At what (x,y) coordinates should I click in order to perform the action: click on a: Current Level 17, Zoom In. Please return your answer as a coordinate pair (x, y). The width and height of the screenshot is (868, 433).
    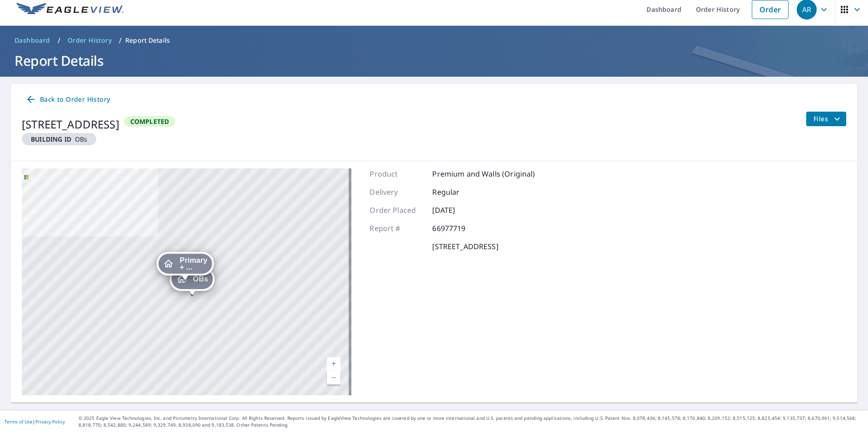
    Looking at the image, I should click on (334, 364).